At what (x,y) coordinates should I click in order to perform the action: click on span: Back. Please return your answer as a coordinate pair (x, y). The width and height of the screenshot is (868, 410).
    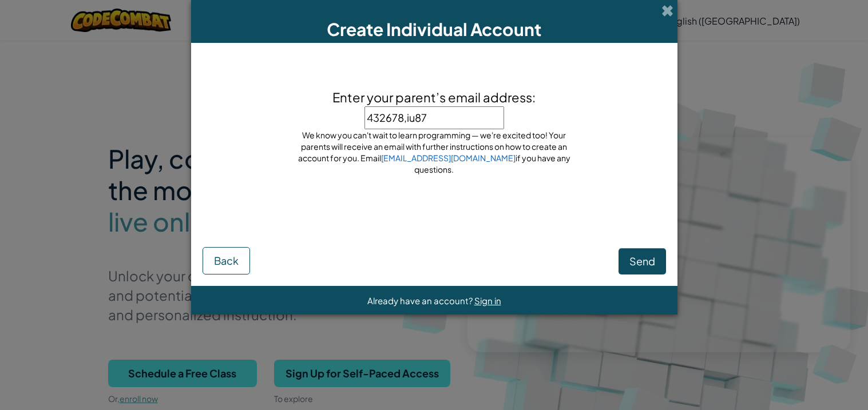
    Looking at the image, I should click on (226, 260).